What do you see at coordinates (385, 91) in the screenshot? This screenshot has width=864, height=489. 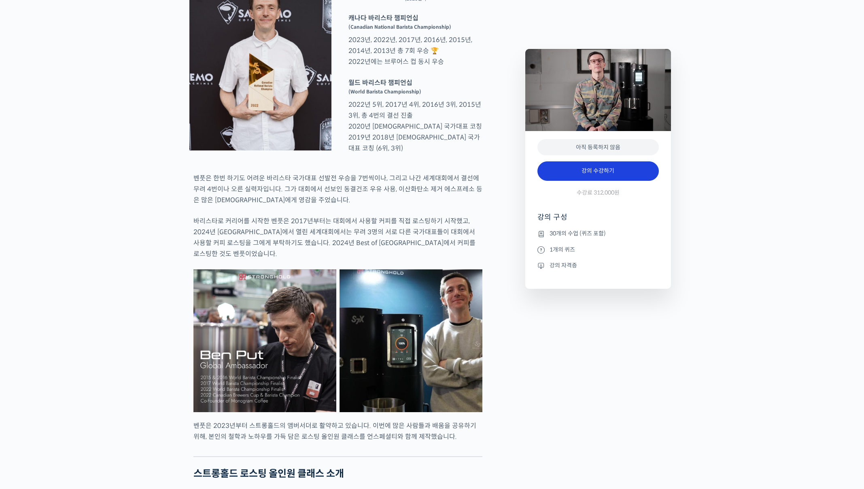 I see `sup: (World Barista Championship)` at bounding box center [385, 91].